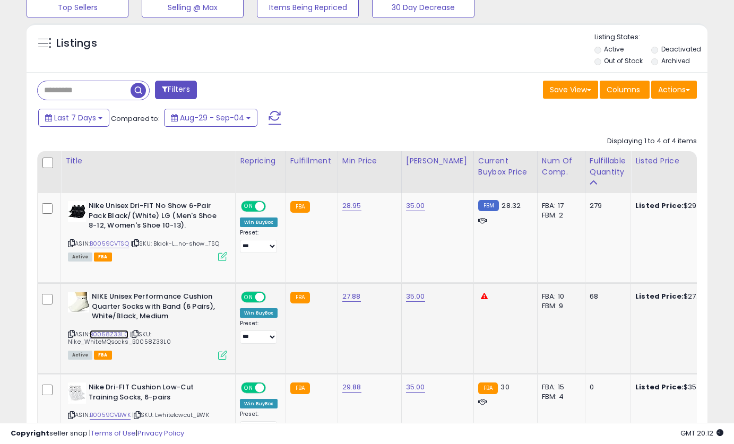 Image resolution: width=734 pixels, height=444 pixels. I want to click on img: 41mcsG7JH5L._SL40_.jpg, so click(77, 393).